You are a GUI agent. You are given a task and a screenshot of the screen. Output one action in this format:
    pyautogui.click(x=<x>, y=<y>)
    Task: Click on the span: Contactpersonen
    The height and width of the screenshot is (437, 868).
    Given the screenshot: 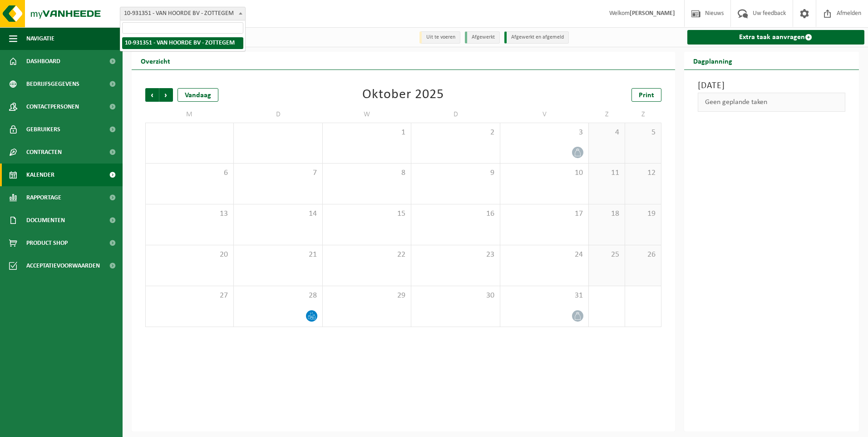 What is the action you would take?
    pyautogui.click(x=52, y=107)
    